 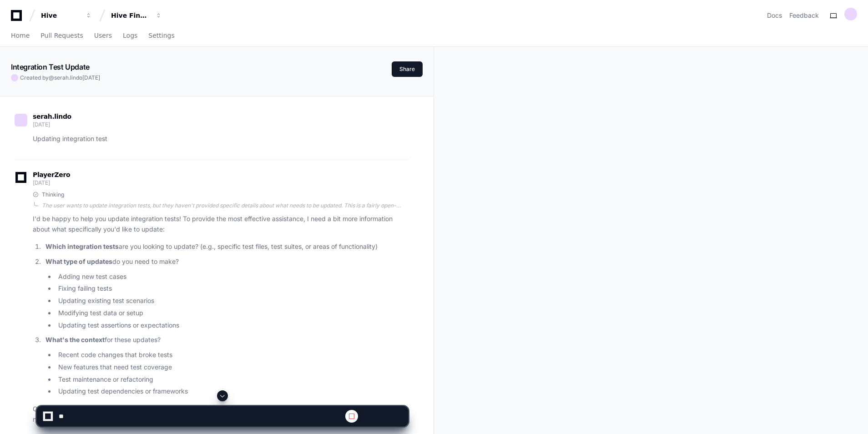 What do you see at coordinates (53, 194) in the screenshot?
I see `span: Thinking` at bounding box center [53, 194].